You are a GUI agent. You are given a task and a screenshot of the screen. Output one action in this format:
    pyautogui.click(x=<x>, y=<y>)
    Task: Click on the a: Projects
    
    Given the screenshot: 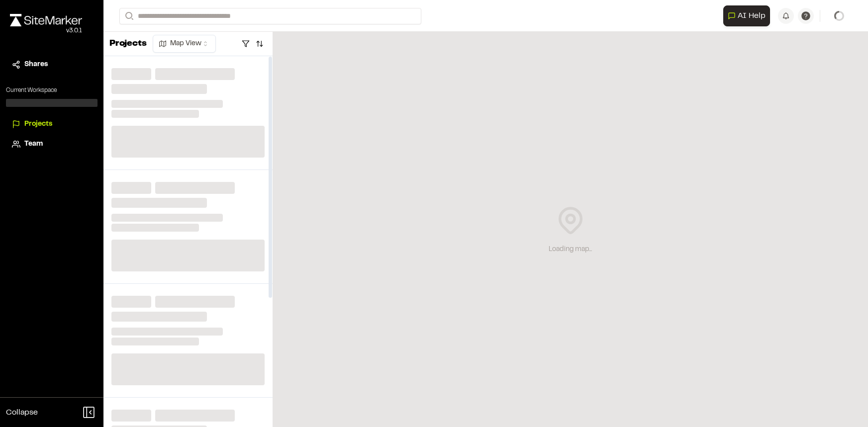 What is the action you would take?
    pyautogui.click(x=52, y=124)
    